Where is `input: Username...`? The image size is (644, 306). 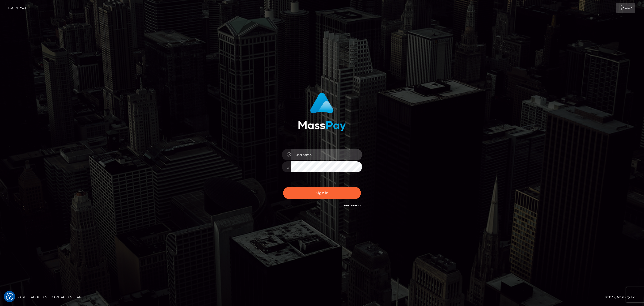 input: Username... is located at coordinates (327, 154).